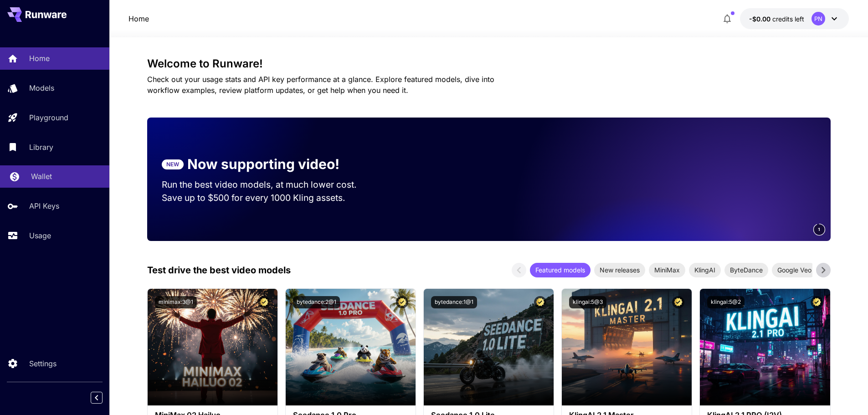 The width and height of the screenshot is (868, 415). I want to click on button: -$0.00201PN, so click(794, 19).